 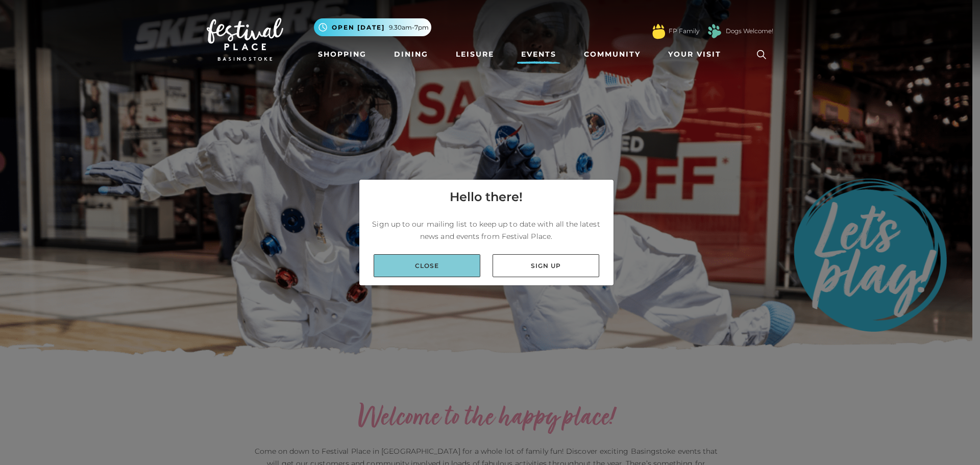 What do you see at coordinates (411, 54) in the screenshot?
I see `a: Dining` at bounding box center [411, 54].